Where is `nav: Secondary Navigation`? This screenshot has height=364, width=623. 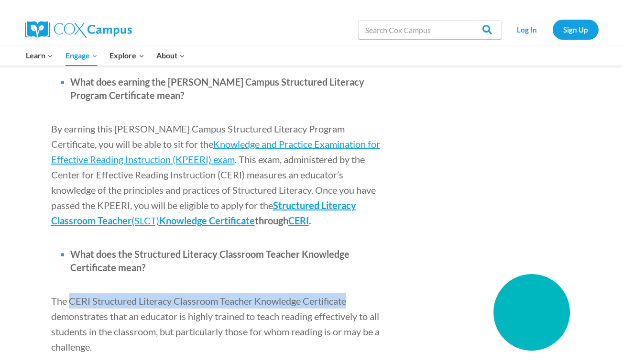 nav: Secondary Navigation is located at coordinates (553, 29).